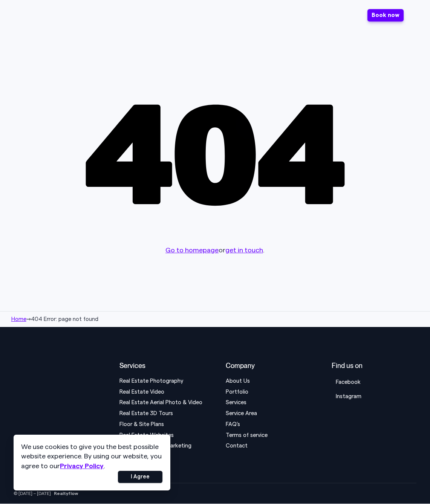  Describe the element at coordinates (246, 436) in the screenshot. I see `a: Terms of service` at that location.